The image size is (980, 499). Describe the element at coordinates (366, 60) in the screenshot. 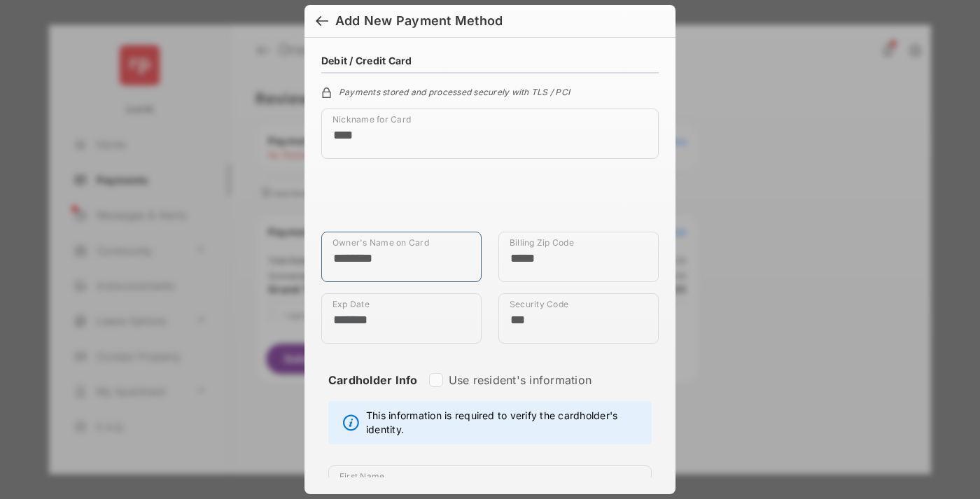

I see `h4: Debit / Credit Card` at that location.